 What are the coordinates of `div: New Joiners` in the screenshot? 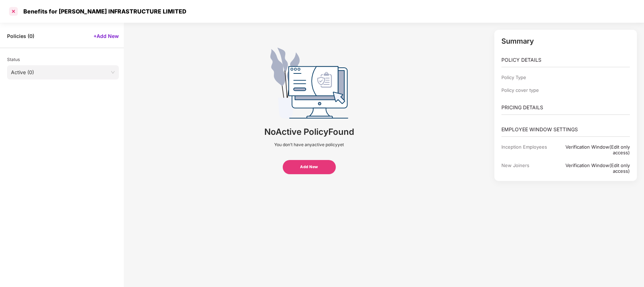 It's located at (528, 168).